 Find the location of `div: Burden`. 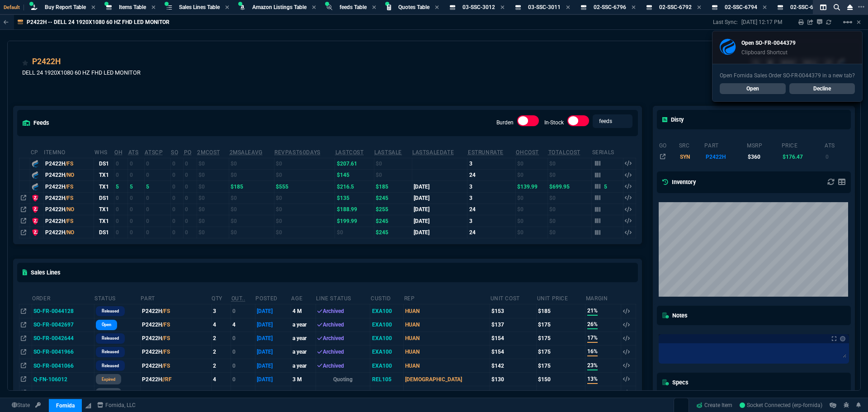

div: Burden is located at coordinates (528, 123).